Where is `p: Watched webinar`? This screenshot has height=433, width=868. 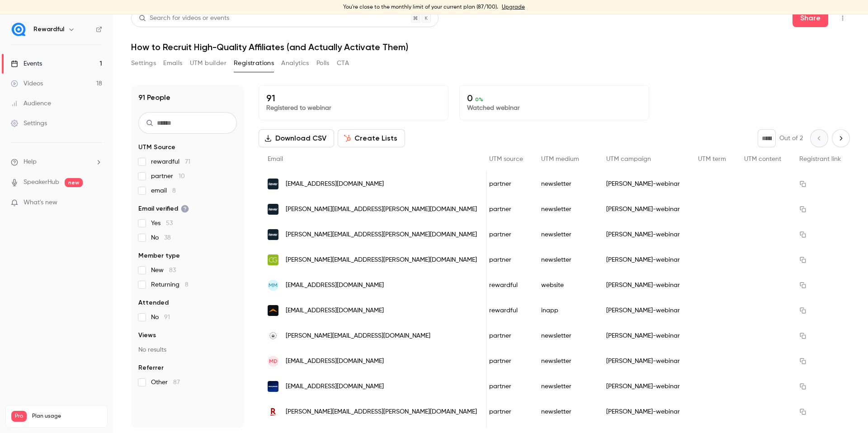
p: Watched webinar is located at coordinates (554, 108).